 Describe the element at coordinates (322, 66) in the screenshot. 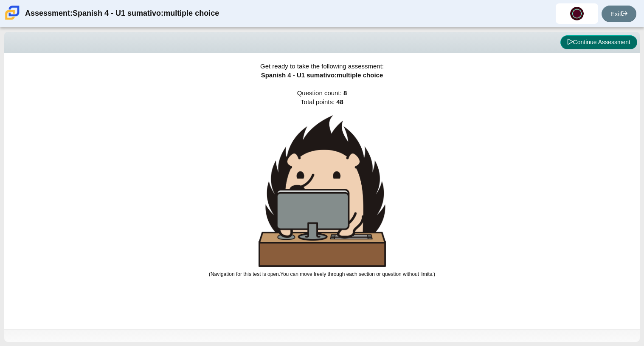

I see `thspan: Get ready to take the following assessment:` at that location.